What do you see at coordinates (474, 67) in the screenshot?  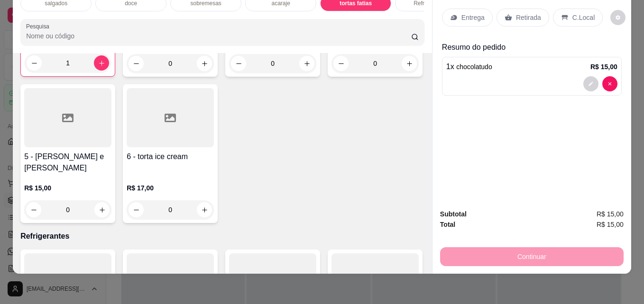 I see `span: chocolatudo` at bounding box center [474, 67].